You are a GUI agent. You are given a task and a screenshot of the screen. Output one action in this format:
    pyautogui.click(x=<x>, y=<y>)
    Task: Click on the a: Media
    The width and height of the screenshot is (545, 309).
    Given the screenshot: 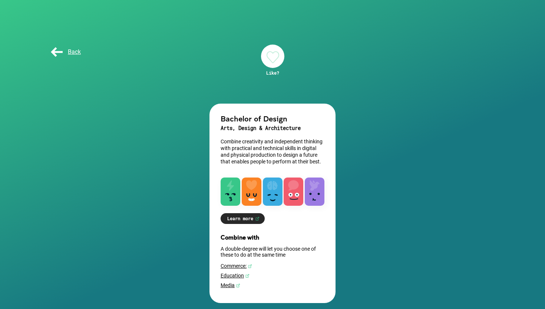 What is the action you would take?
    pyautogui.click(x=273, y=285)
    